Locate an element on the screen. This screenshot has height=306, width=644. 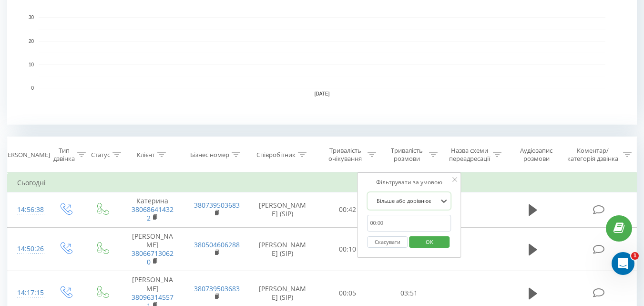
span: 1 is located at coordinates (635, 256).